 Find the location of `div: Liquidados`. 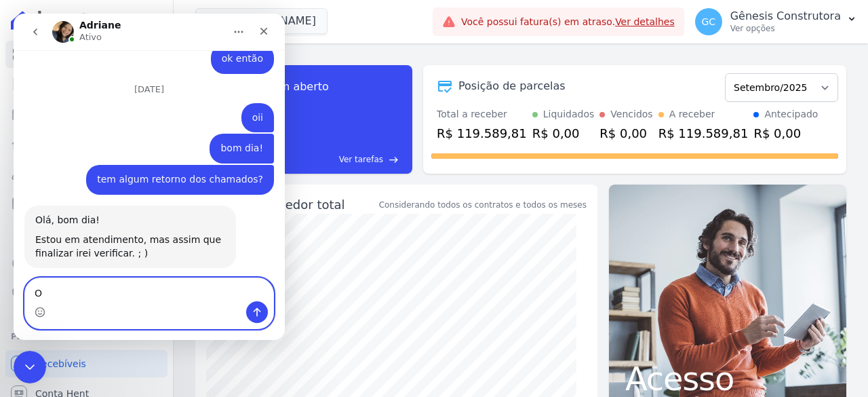

div: Liquidados is located at coordinates (569, 114).